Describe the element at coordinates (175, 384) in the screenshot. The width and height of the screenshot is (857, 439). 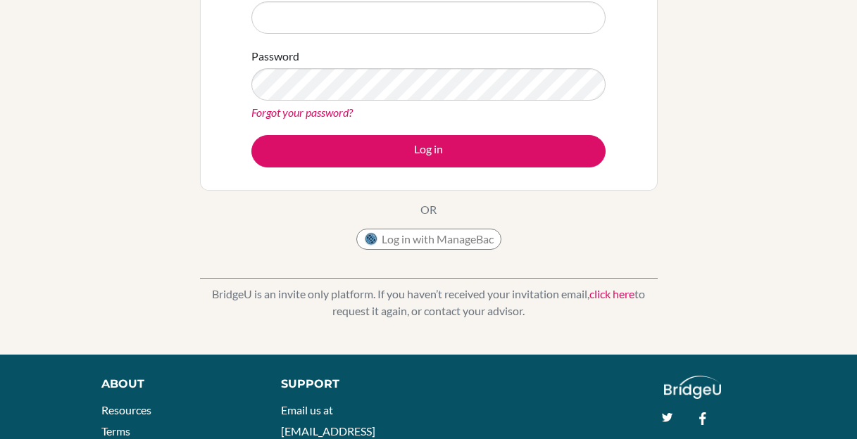
I see `div: About` at that location.